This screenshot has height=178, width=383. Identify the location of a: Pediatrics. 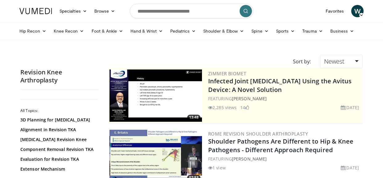
(183, 31).